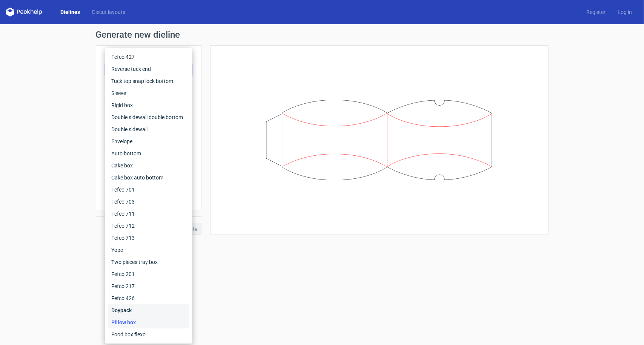 The image size is (644, 345). Describe the element at coordinates (149, 201) in the screenshot. I see `div: Fefco 703` at that location.